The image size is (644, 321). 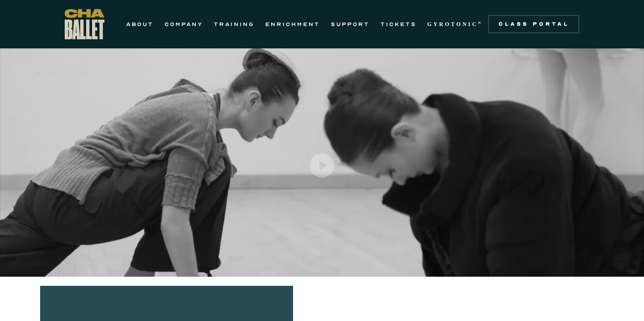 I want to click on a: GYROTONIC®, so click(x=455, y=24).